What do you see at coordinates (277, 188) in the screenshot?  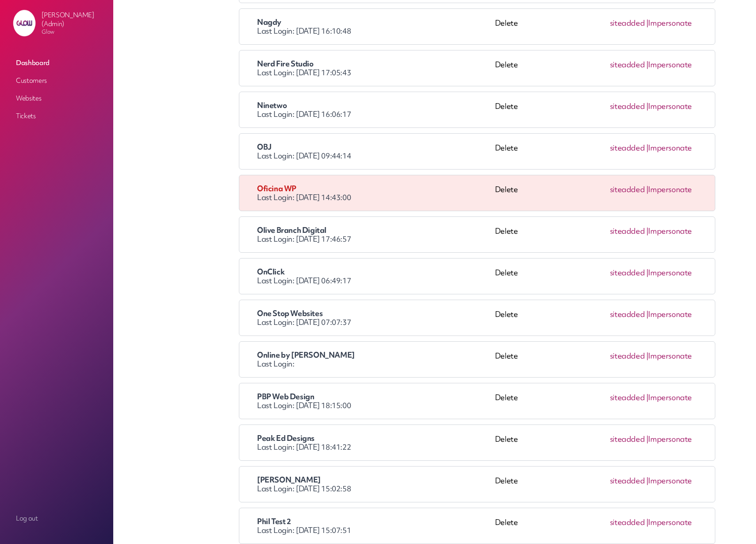 I see `span: Oficina WP` at bounding box center [277, 188].